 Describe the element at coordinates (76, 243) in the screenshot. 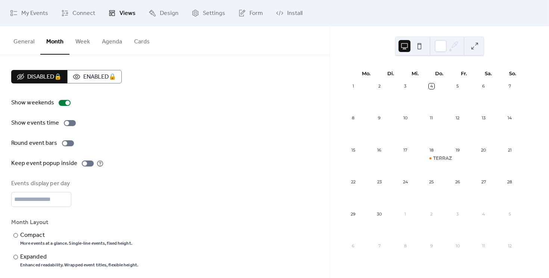

I see `div: More events at a glance. Single-line events, fixed height.` at that location.